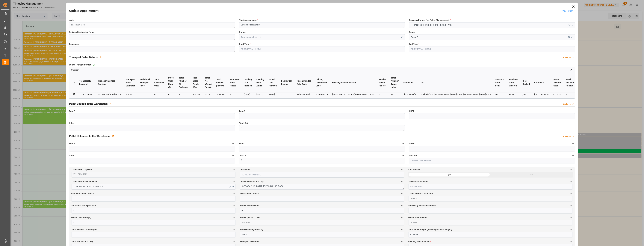  I want to click on th: Slot Booked, so click(526, 82).